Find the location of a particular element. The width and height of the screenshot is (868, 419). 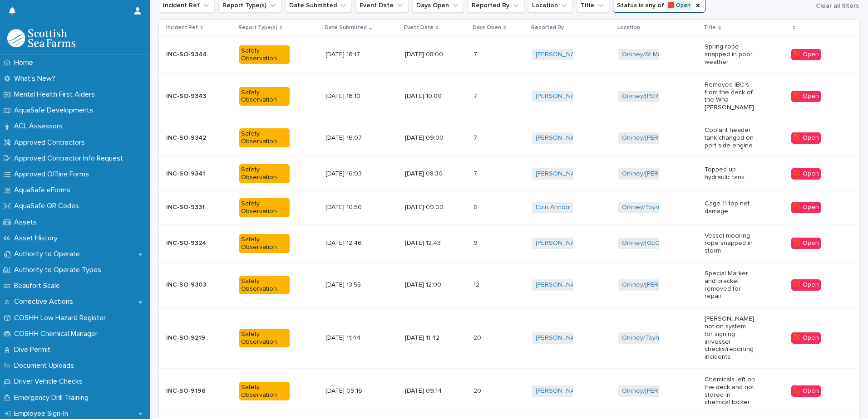

p: Coolant header tank changed on port side engine is located at coordinates (730, 138).